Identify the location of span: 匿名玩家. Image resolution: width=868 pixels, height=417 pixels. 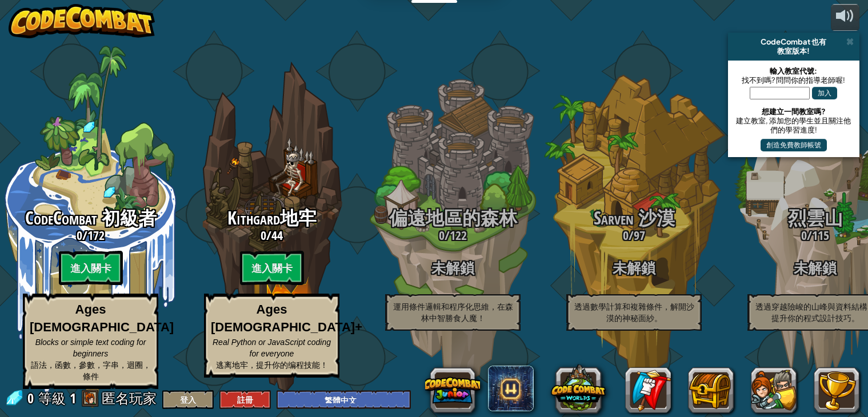
(129, 398).